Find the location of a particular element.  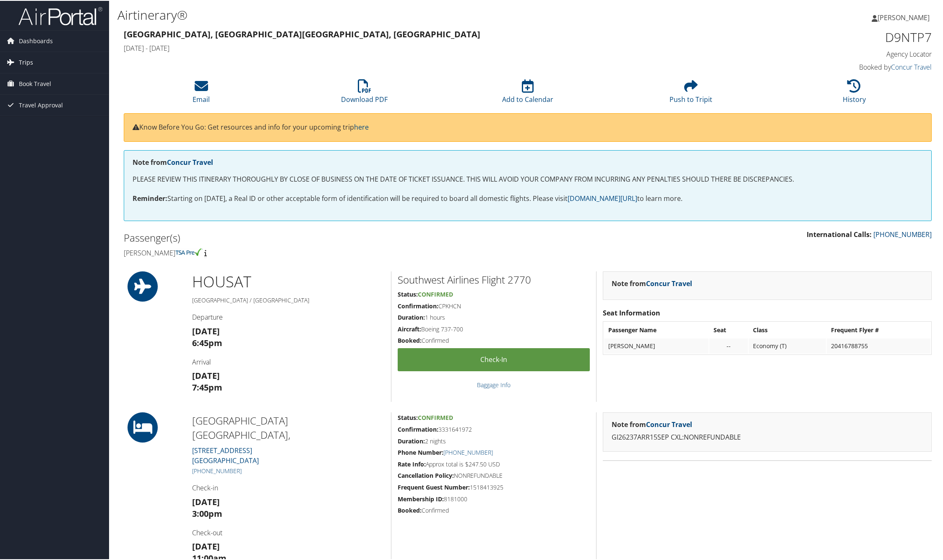

h2: Southwest Airlines Flight 2770 is located at coordinates (494, 279).